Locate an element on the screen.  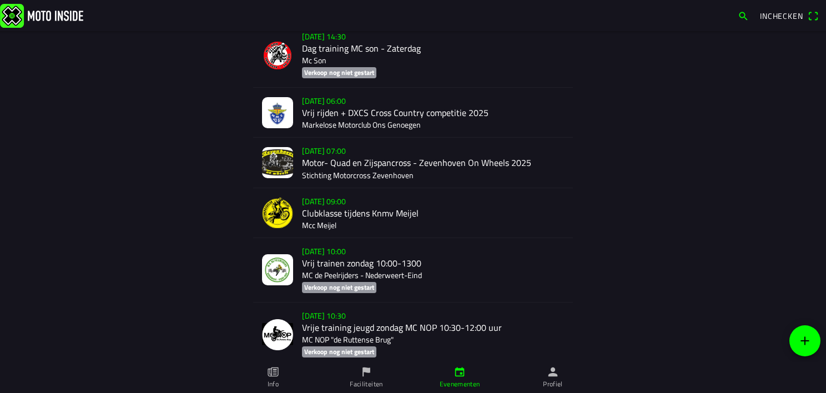
img: stVzL4J7gUd08I7EG3sXf6SGFCRz5XnoXIF6XwDE.jpg is located at coordinates (277, 270).